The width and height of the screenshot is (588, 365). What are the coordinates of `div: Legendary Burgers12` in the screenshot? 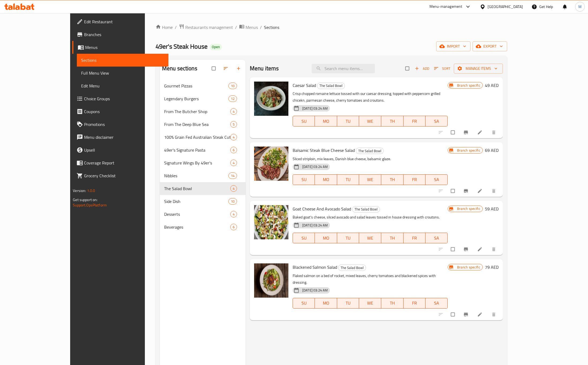 It's located at (203, 99).